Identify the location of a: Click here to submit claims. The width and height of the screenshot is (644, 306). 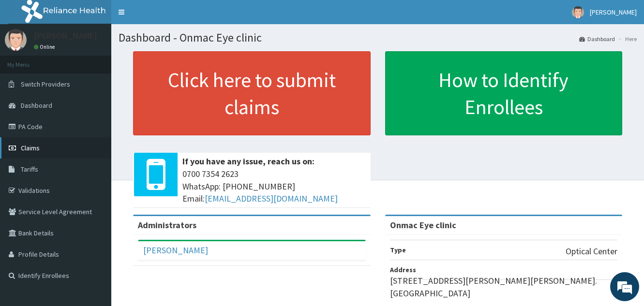
(251, 94).